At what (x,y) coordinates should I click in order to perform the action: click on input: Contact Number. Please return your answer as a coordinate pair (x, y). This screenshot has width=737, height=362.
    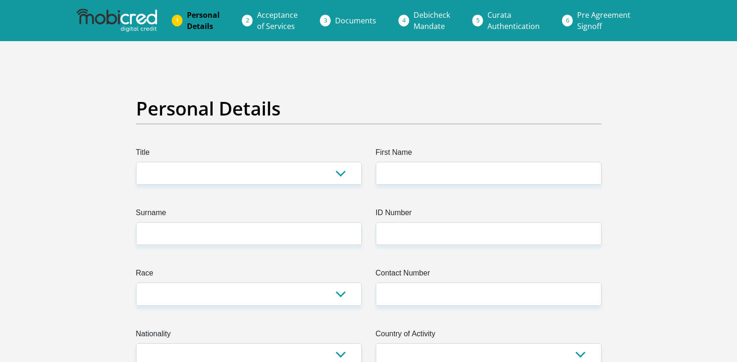
    Looking at the image, I should click on (488, 294).